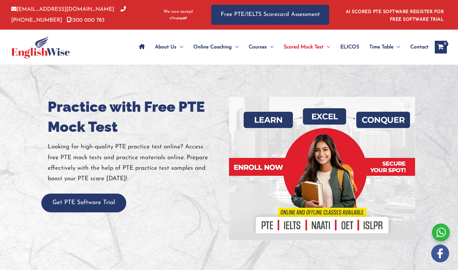 The image size is (458, 270). What do you see at coordinates (136, 163) in the screenshot?
I see `p: Looking for high-quality PTE practice test online? Access free PTE mock tests and practice materi...` at bounding box center [136, 163].